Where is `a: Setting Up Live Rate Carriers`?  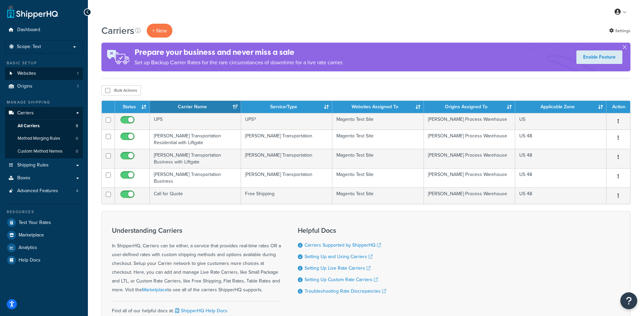
a: Setting Up Live Rate Carriers is located at coordinates (337, 268).